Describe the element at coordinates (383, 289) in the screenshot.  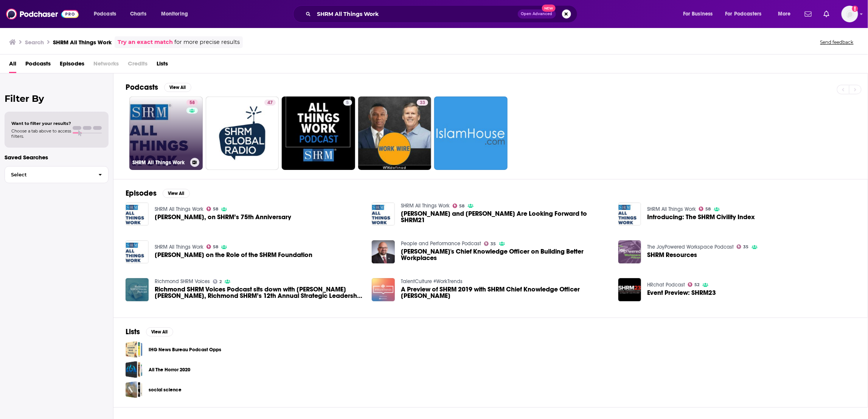
I see `img: A Preview of SHRM 2019 with SHRM Chief Knowledge Officer Alex Alonso` at that location.